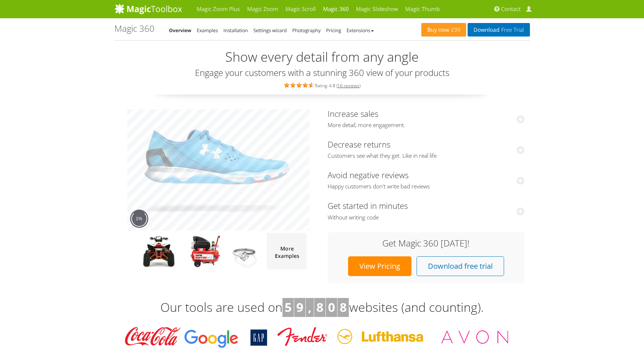 The image size is (644, 348). Describe the element at coordinates (235, 30) in the screenshot. I see `a: Installation` at that location.